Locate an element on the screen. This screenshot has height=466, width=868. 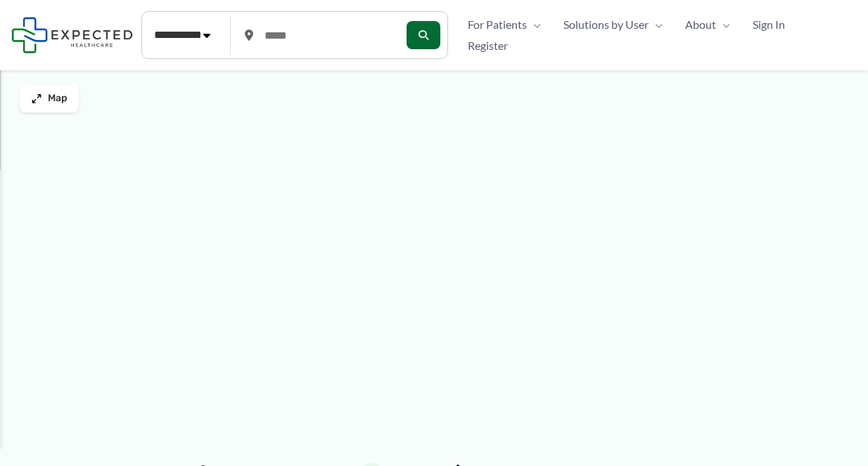
a: Solutions by UserMenu Toggle is located at coordinates (613, 24).